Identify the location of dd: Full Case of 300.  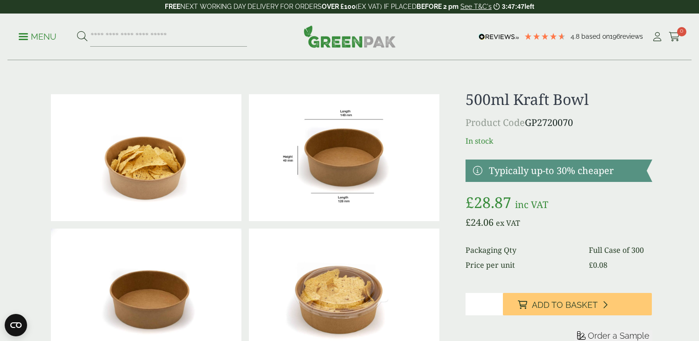
(621, 250).